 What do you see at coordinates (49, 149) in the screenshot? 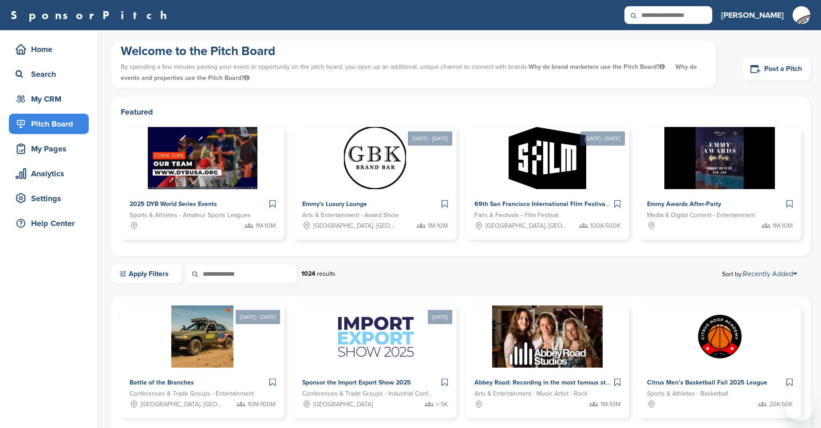
I see `a: My Pages` at bounding box center [49, 149].